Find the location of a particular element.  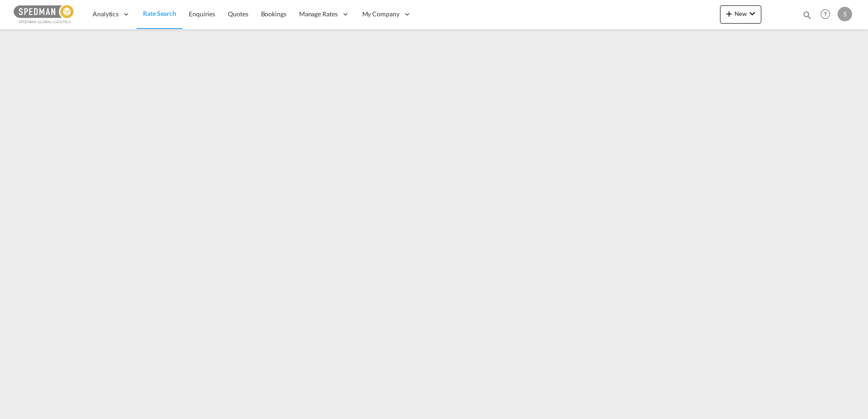

span: Help is located at coordinates (826, 14).